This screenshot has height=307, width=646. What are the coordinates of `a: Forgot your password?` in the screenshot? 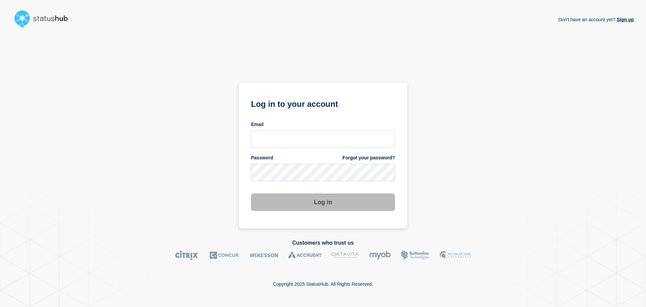 It's located at (369, 157).